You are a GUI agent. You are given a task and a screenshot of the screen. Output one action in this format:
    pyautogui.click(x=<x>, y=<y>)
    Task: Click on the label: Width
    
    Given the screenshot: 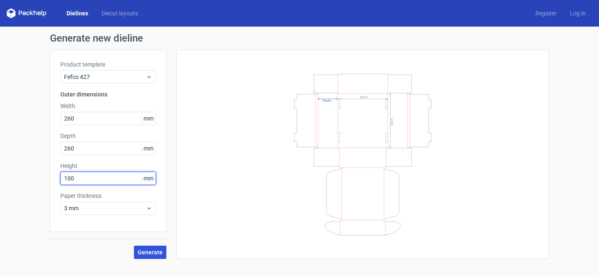 What is the action you would take?
    pyautogui.click(x=108, y=106)
    